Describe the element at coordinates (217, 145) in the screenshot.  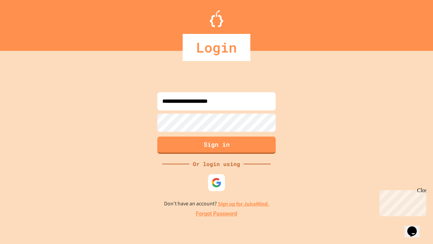
I see `button: Sign in` at that location.